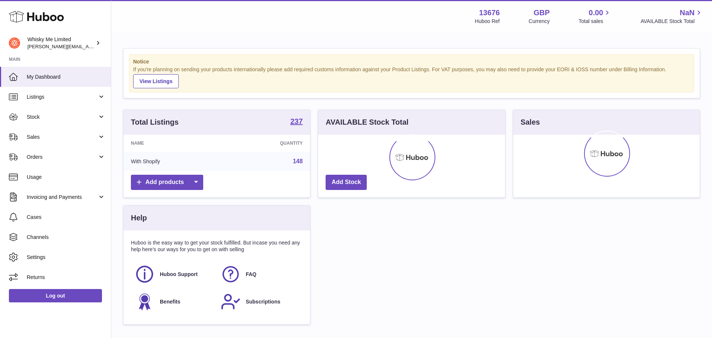 Image resolution: width=712 pixels, height=338 pixels. What do you see at coordinates (62, 197) in the screenshot?
I see `span: Invoicing and Payments` at bounding box center [62, 197].